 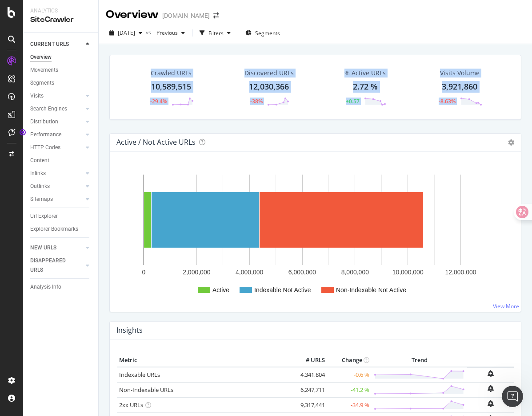 What do you see at coordinates (56, 96) in the screenshot?
I see `a: Visits` at bounding box center [56, 96].